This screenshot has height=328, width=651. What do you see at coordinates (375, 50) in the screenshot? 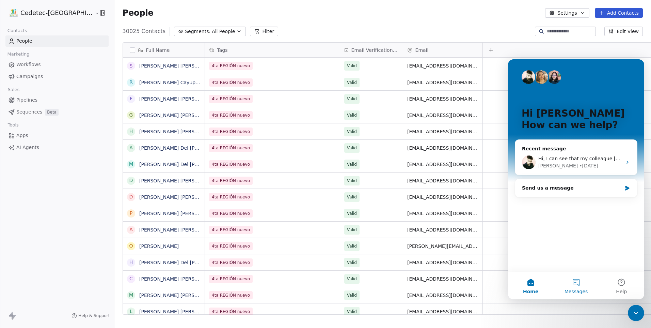
I see `span: Email Verification Status` at bounding box center [375, 50].